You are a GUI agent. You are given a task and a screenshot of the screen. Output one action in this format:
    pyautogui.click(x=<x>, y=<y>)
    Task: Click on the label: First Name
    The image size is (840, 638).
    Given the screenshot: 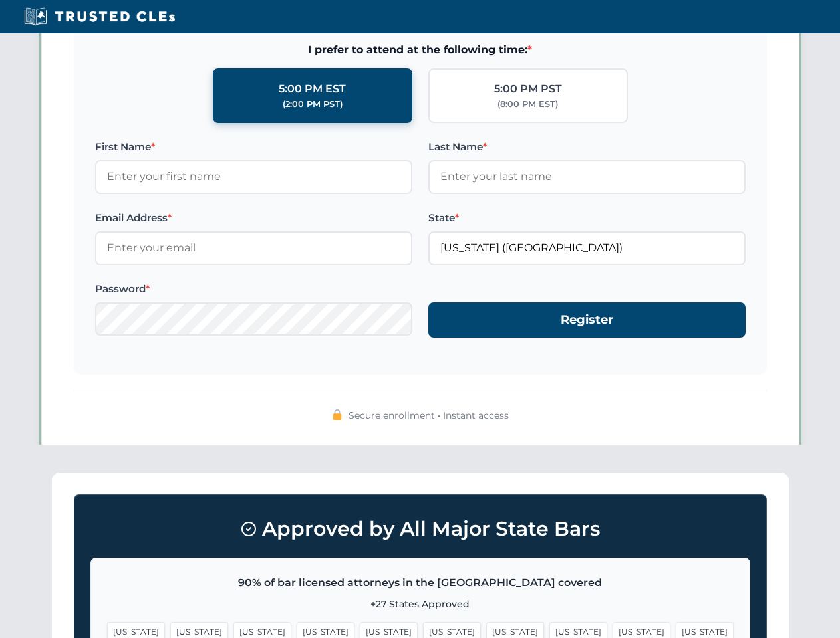 What is the action you would take?
    pyautogui.click(x=253, y=147)
    